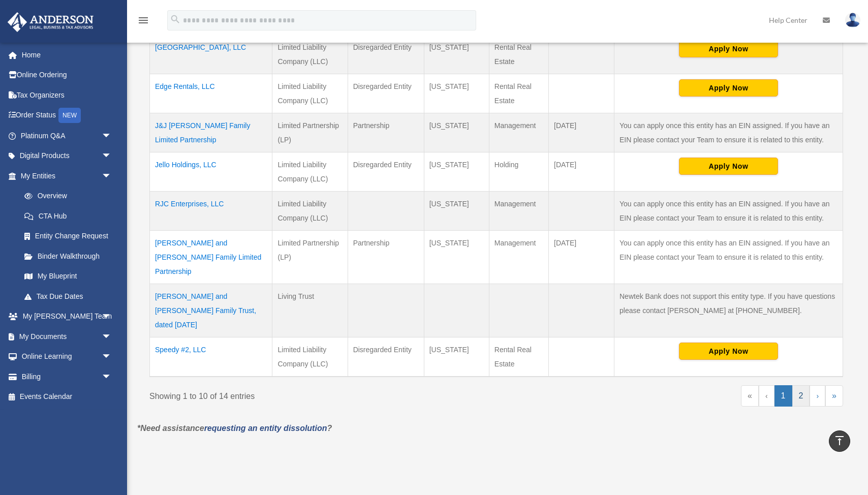 The height and width of the screenshot is (495, 868). Describe the element at coordinates (67, 115) in the screenshot. I see `a: Order StatusNEW` at that location.